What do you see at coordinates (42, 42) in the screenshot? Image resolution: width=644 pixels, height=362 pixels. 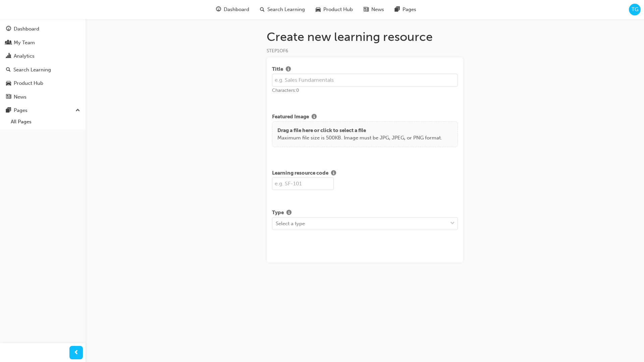 I see `a: My Team` at bounding box center [42, 42].